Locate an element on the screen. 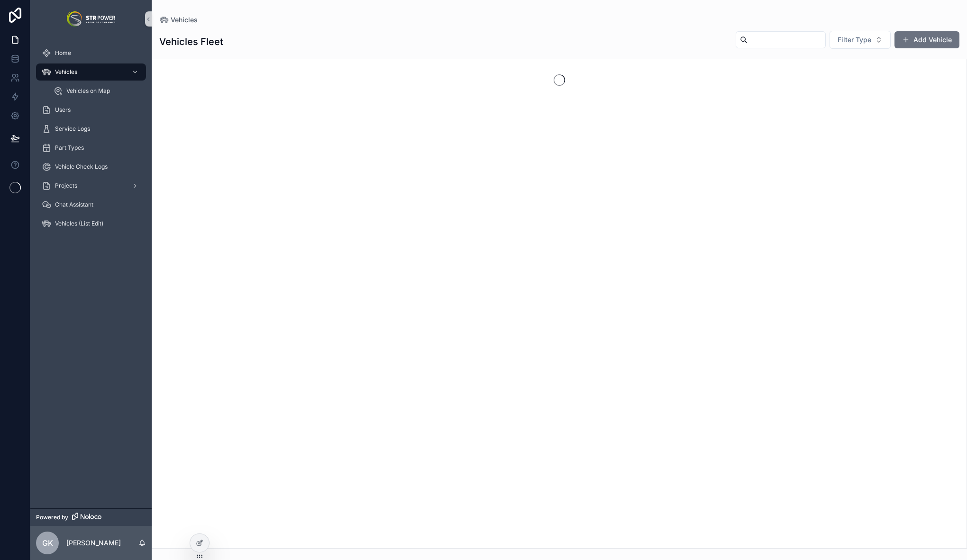  span: Users is located at coordinates (62, 110).